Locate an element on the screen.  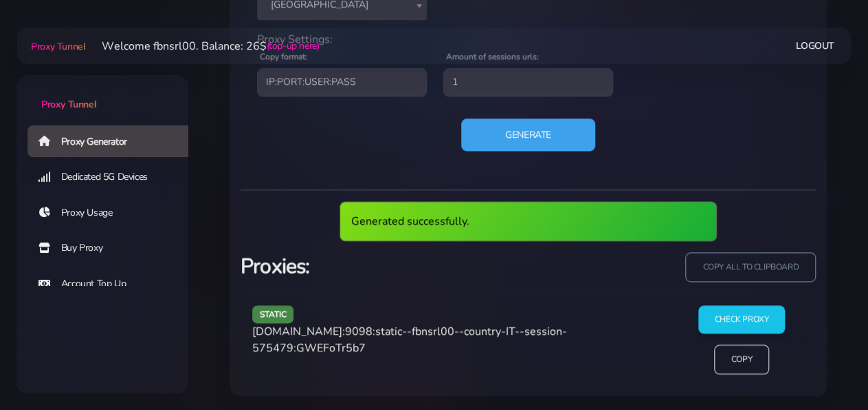
input: Copy is located at coordinates (742, 359).